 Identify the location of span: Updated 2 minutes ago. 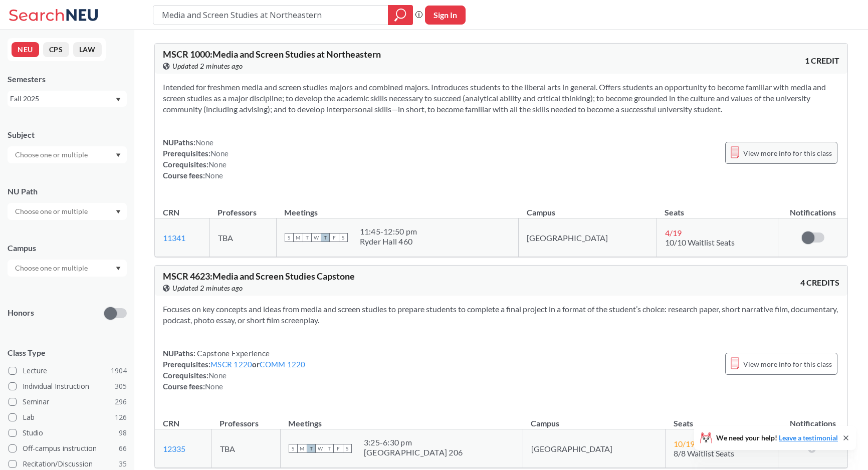
(207, 288).